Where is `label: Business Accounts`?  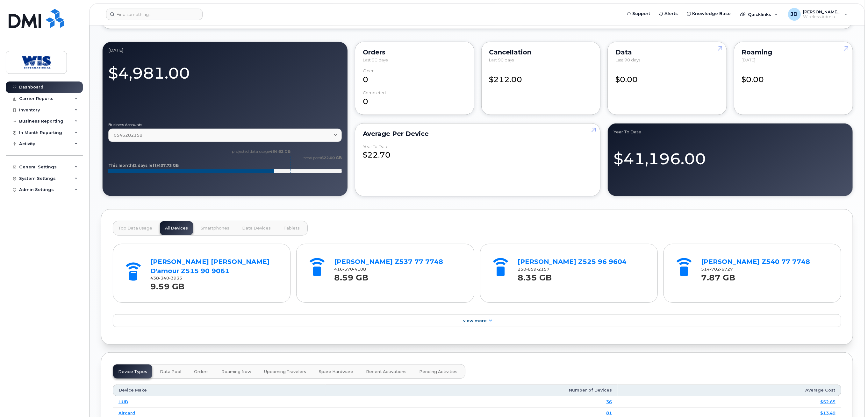
label: Business Accounts is located at coordinates (225, 125).